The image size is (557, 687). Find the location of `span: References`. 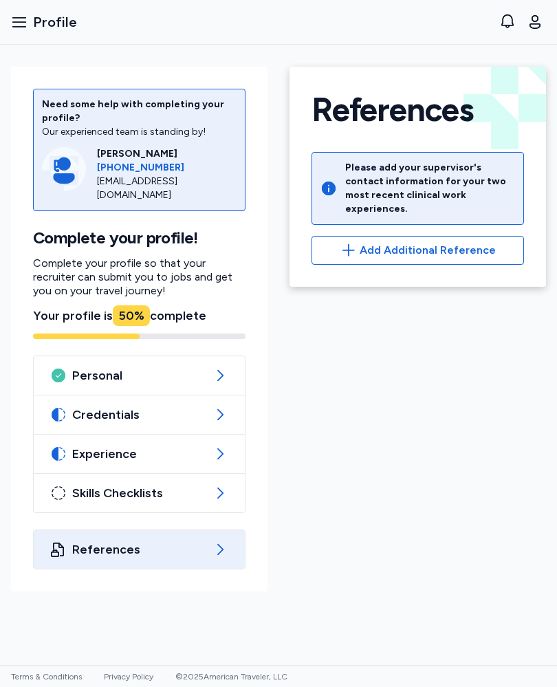

span: References is located at coordinates (139, 550).